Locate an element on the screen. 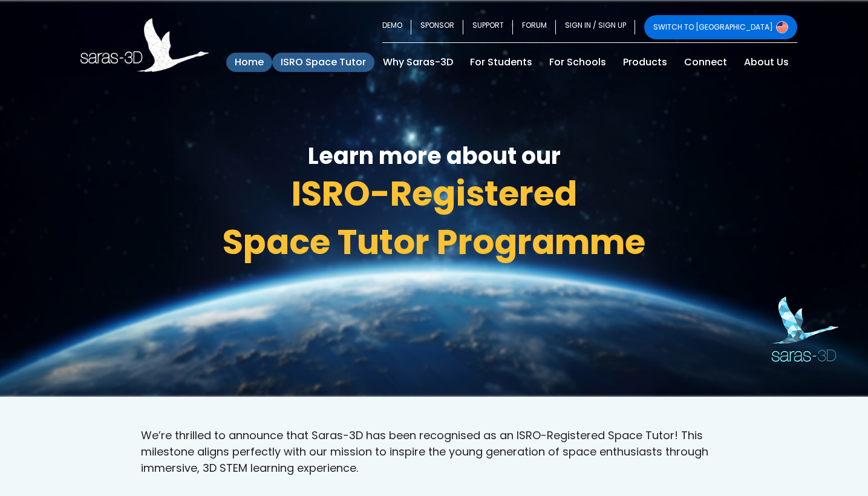 This screenshot has width=868, height=496. a: SPONSOR is located at coordinates (438, 27).